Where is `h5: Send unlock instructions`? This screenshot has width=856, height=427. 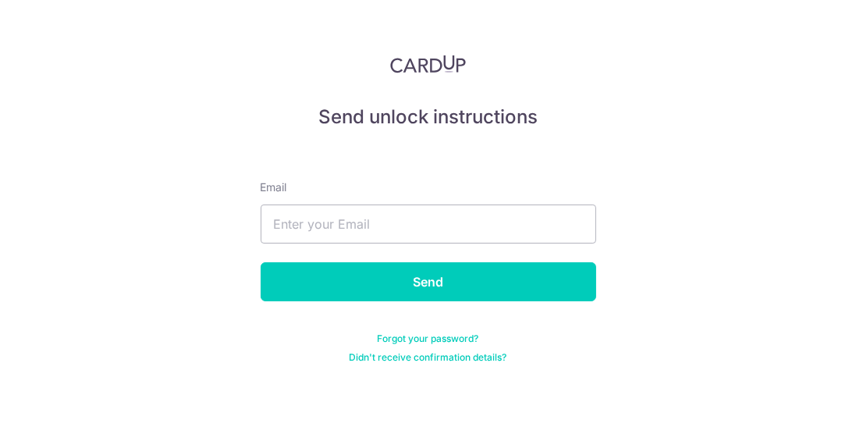 h5: Send unlock instructions is located at coordinates (428, 117).